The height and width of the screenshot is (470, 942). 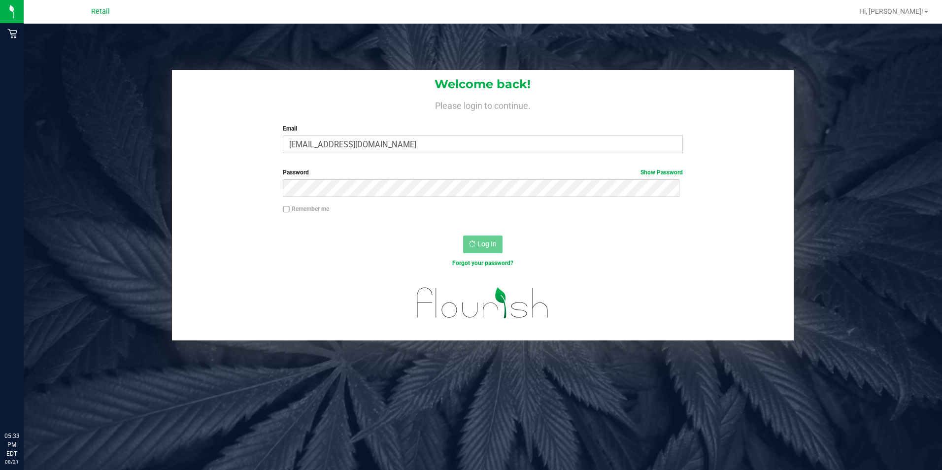 I want to click on span: Log In, so click(x=487, y=244).